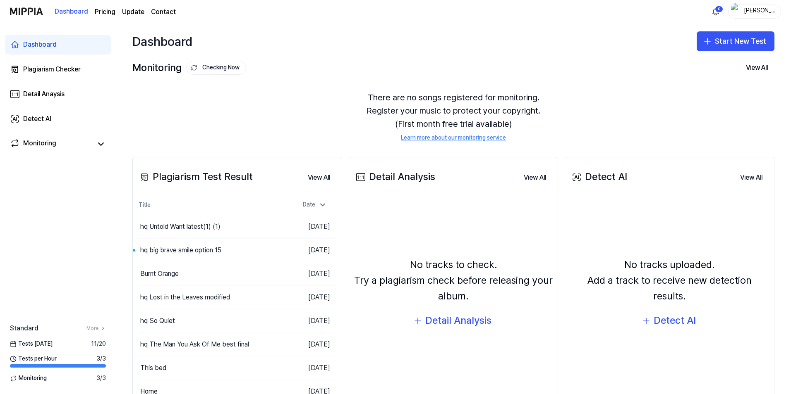  What do you see at coordinates (96, 329) in the screenshot?
I see `a: More` at bounding box center [96, 329].